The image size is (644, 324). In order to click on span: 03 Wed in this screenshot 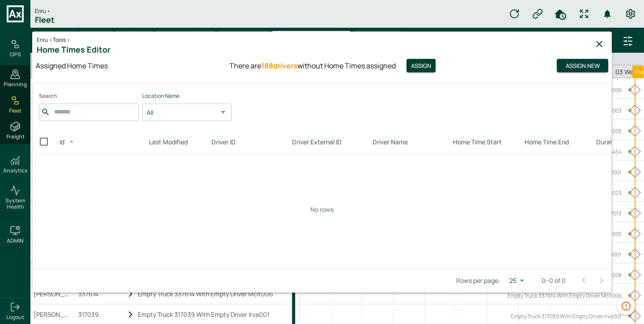, I will do `click(625, 71)`.